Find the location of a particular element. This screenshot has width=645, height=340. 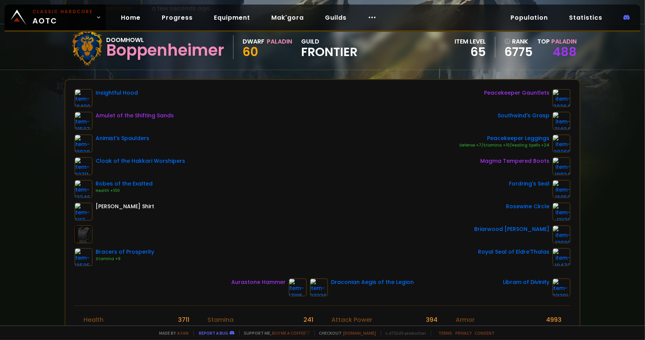

a: Consent is located at coordinates (485, 332).